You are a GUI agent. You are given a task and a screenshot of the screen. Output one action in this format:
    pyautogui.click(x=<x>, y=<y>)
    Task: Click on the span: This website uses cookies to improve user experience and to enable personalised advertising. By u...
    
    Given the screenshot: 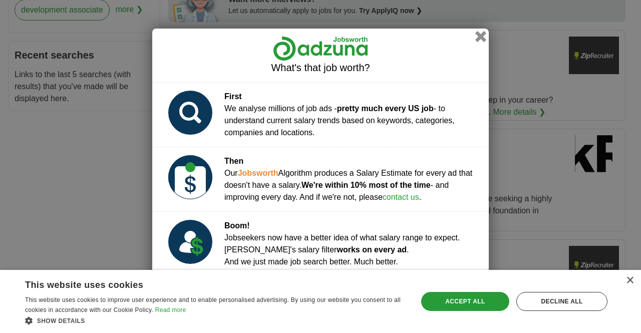 What is the action you would take?
    pyautogui.click(x=213, y=305)
    